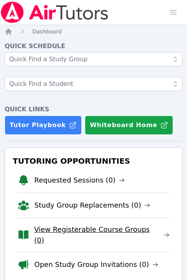 The height and width of the screenshot is (280, 187). I want to click on h3: Tutoring Opportunities, so click(93, 161).